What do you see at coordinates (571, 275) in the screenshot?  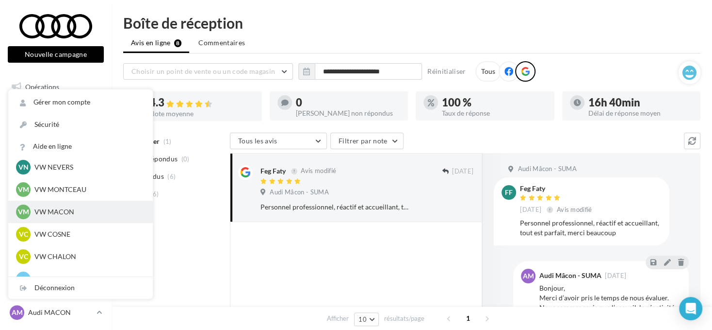 I see `div: Audi Mâcon - SUMA` at bounding box center [571, 275].